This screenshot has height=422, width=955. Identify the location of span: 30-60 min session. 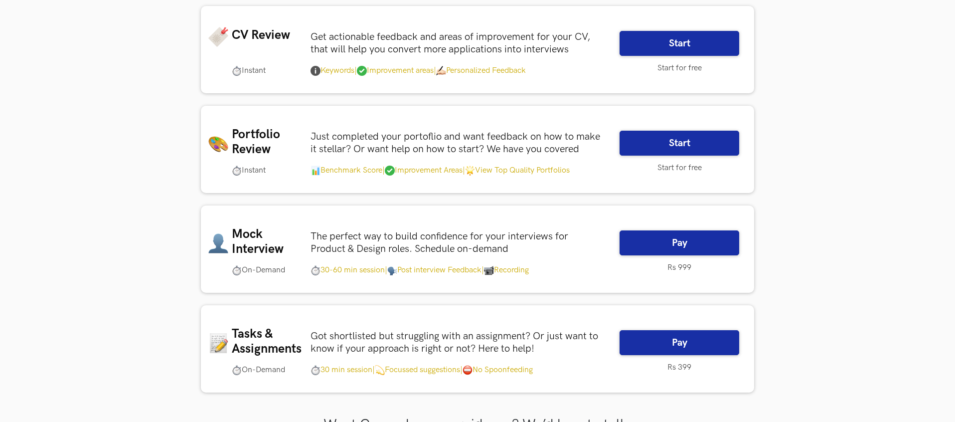
(348, 270).